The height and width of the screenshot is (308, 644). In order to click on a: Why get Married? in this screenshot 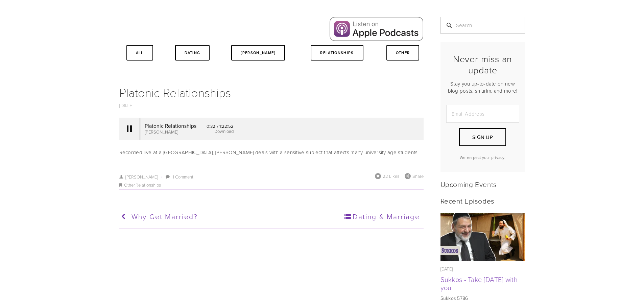, I will do `click(194, 217)`.